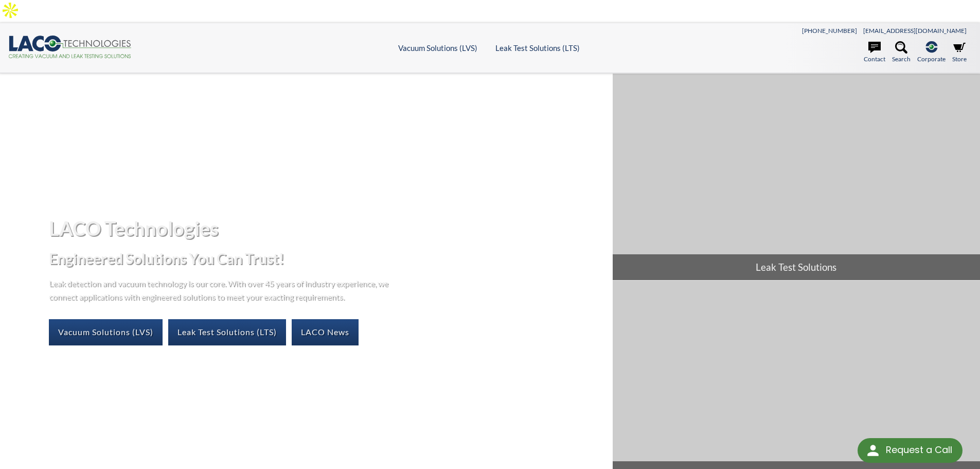  I want to click on a: Leak Test Solutions, so click(797, 176).